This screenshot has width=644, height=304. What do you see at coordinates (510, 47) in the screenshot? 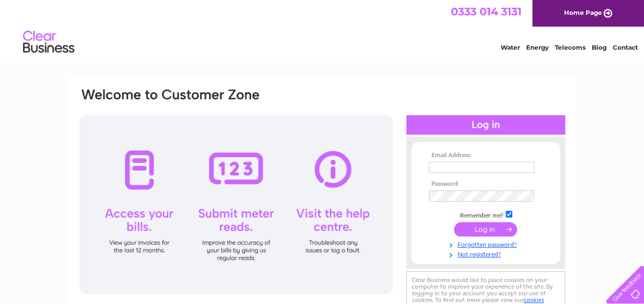
I see `a: Water` at bounding box center [510, 47].